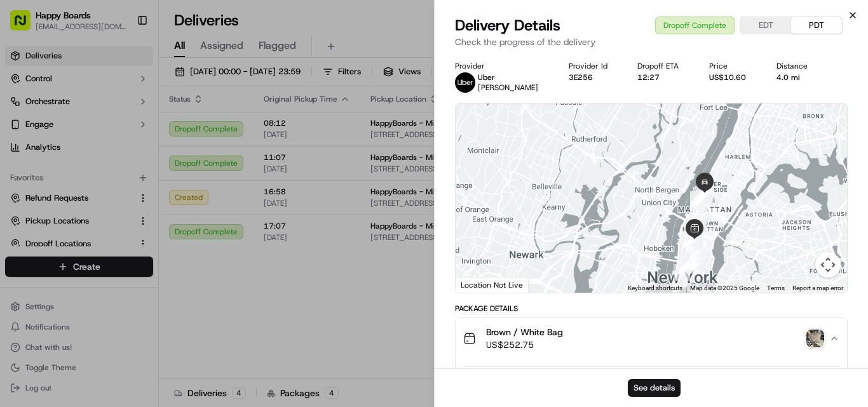  Describe the element at coordinates (815, 339) in the screenshot. I see `button: photo_proof_of_delivery image` at that location.